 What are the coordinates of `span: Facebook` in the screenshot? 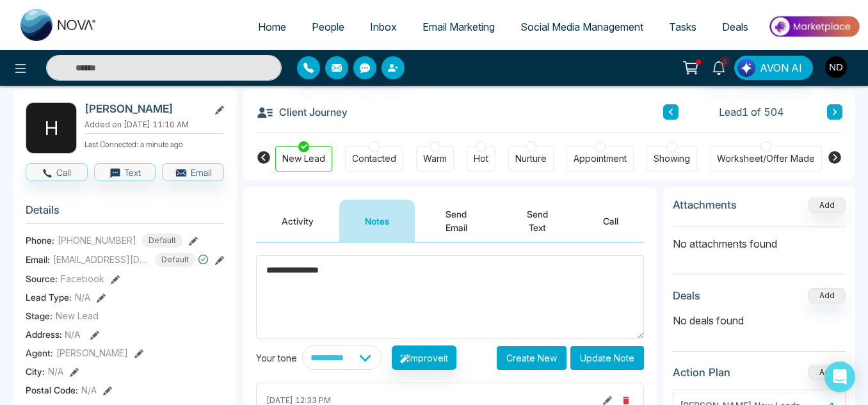 It's located at (83, 278).